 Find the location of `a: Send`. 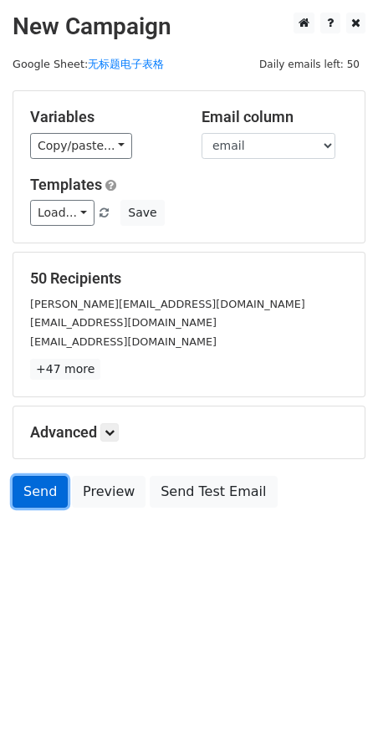

a: Send is located at coordinates (40, 492).